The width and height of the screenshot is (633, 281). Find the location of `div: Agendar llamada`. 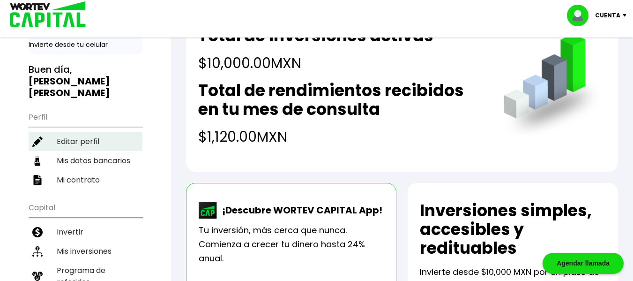

div: Agendar llamada is located at coordinates (583, 263).